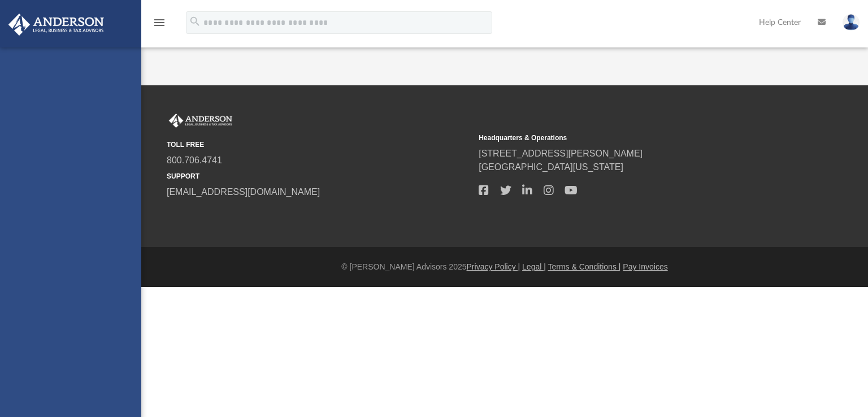 The width and height of the screenshot is (868, 417). Describe the element at coordinates (160, 26) in the screenshot. I see `a: menu` at that location.